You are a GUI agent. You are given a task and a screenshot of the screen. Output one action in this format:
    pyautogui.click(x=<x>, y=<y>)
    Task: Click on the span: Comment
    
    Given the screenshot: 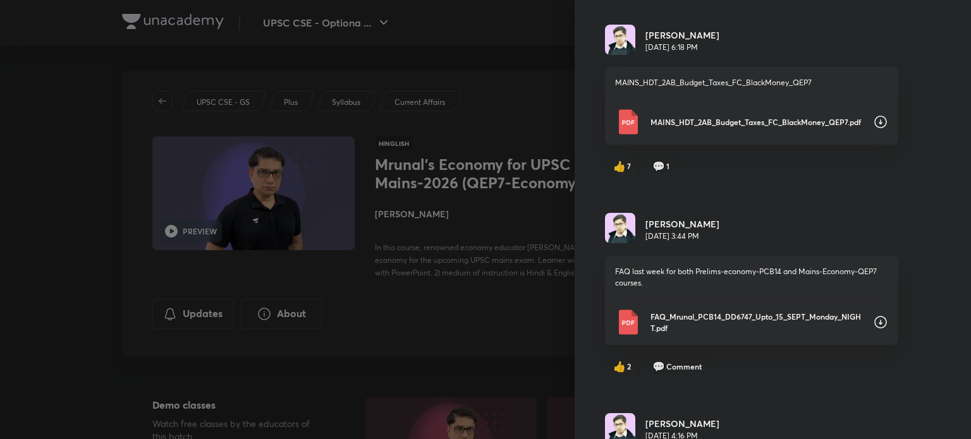 What is the action you would take?
    pyautogui.click(x=684, y=367)
    